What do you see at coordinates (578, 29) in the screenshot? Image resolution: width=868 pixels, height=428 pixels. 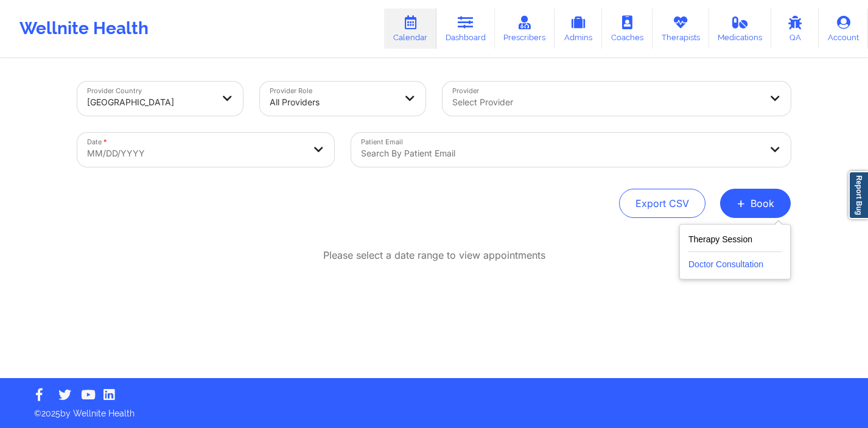 I see `a: Admins` at bounding box center [578, 29].